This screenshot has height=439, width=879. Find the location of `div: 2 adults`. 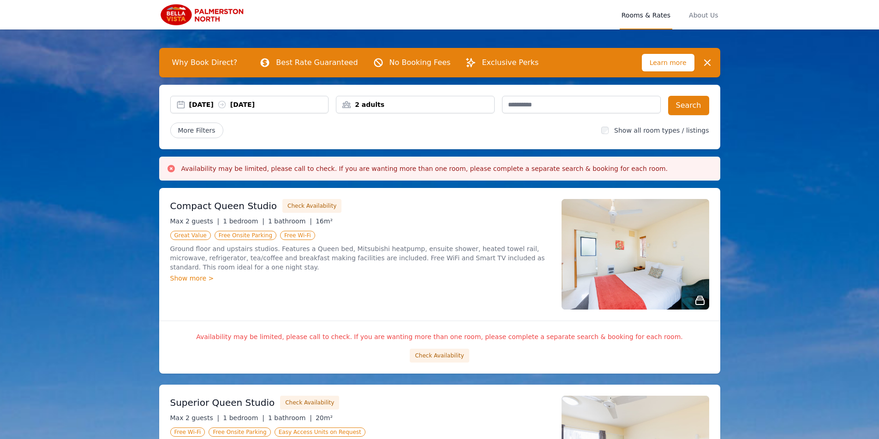

div: 2 adults is located at coordinates (415, 105).